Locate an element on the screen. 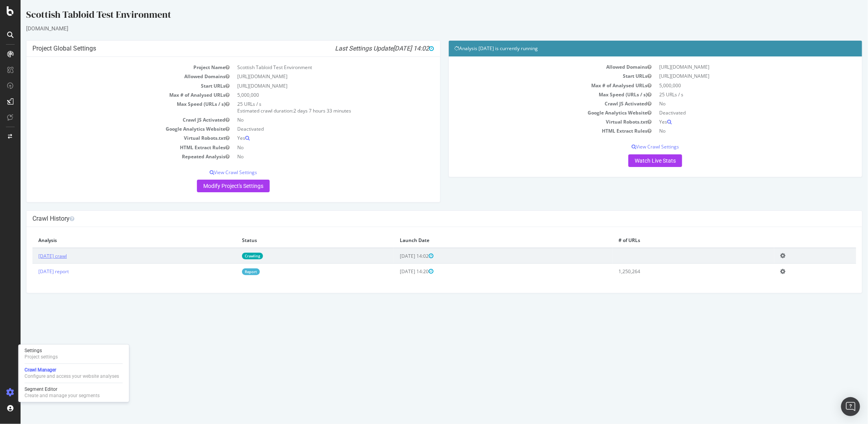  div: Create and manage your segments is located at coordinates (62, 396).